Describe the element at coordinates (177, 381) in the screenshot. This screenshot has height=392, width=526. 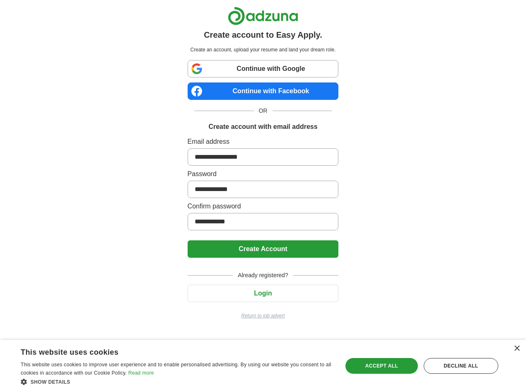
I see `div: Show details` at that location.